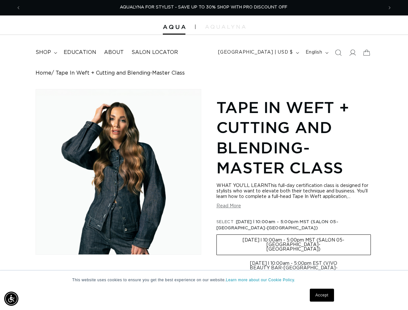  What do you see at coordinates (174, 27) in the screenshot?
I see `img: Aqua Hair Extensions` at bounding box center [174, 27].